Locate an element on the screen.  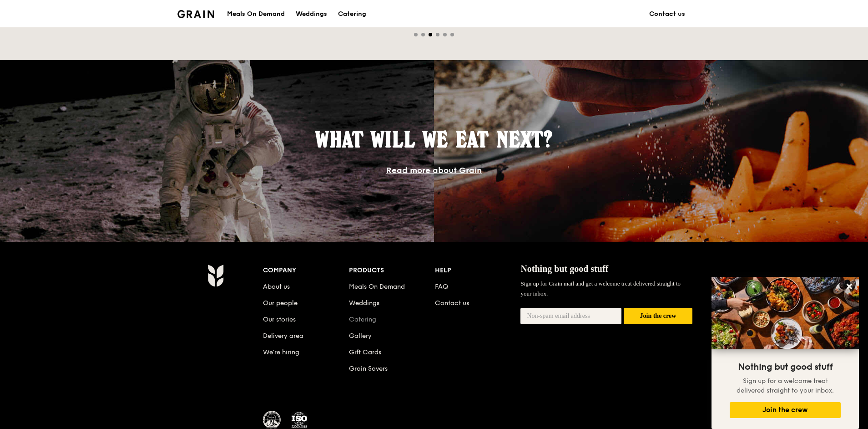
span: Go to slide 6 is located at coordinates (453, 35).